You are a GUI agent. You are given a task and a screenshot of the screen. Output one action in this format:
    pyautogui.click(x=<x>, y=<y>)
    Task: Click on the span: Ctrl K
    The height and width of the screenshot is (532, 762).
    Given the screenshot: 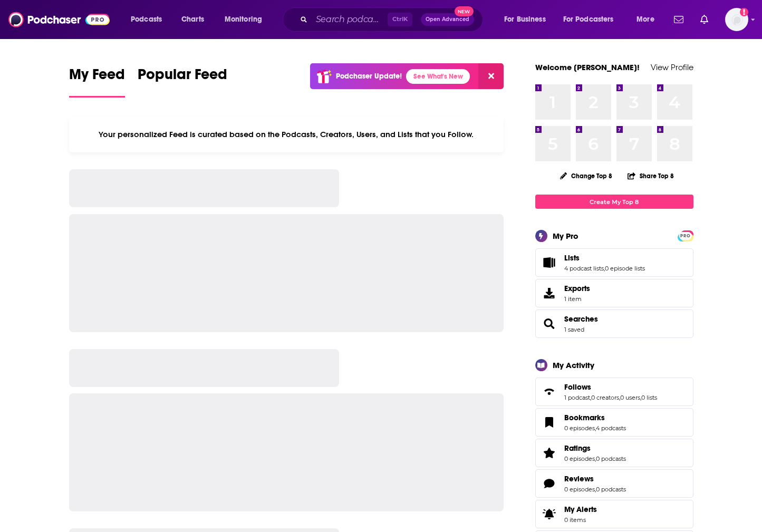 What is the action you would take?
    pyautogui.click(x=400, y=20)
    